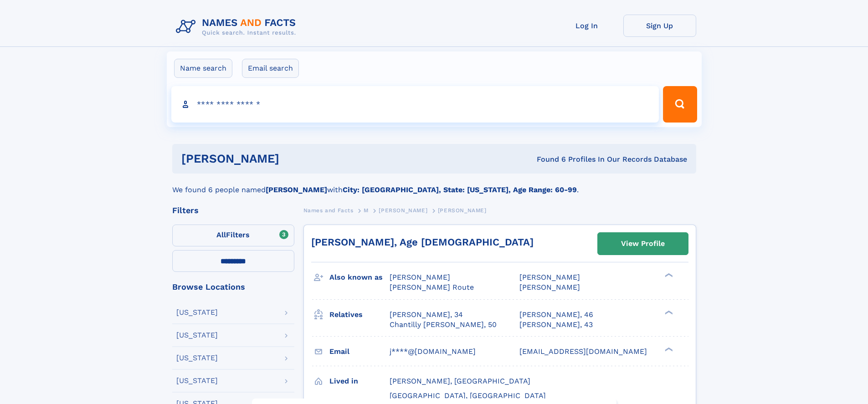 This screenshot has height=404, width=868. I want to click on h3: Email, so click(360, 352).